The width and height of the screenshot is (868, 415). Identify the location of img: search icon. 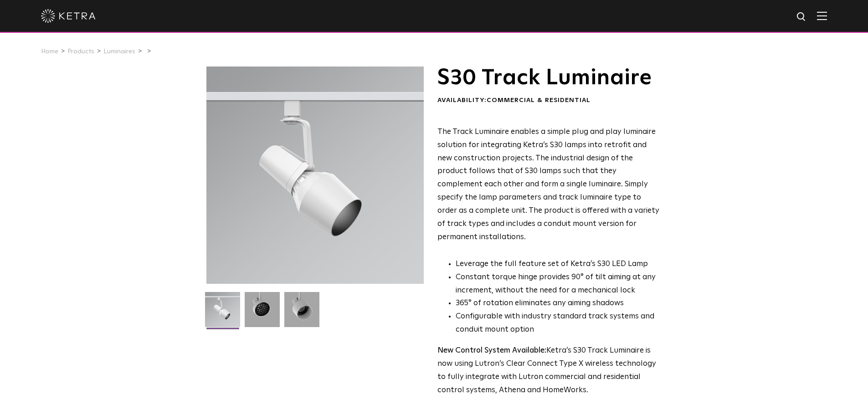
(801, 17).